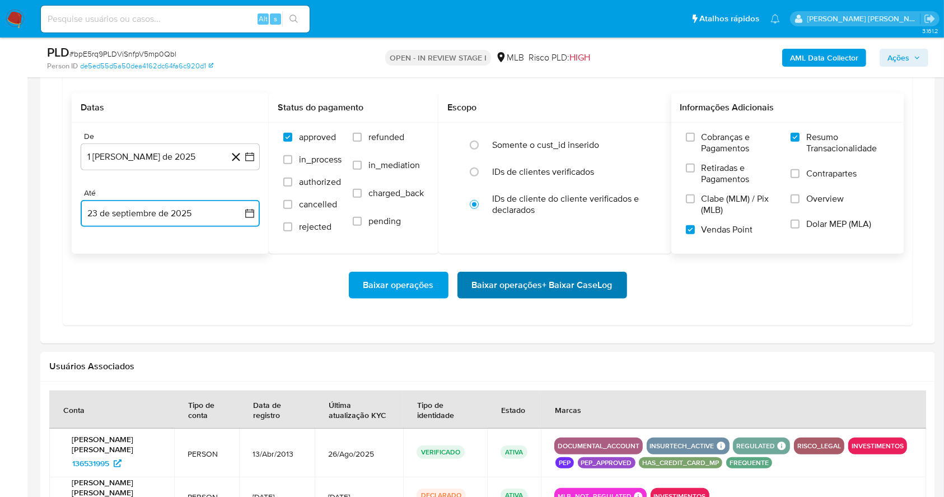 The height and width of the screenshot is (497, 944). What do you see at coordinates (729, 18) in the screenshot?
I see `span: Atalhos rápidos` at bounding box center [729, 18].